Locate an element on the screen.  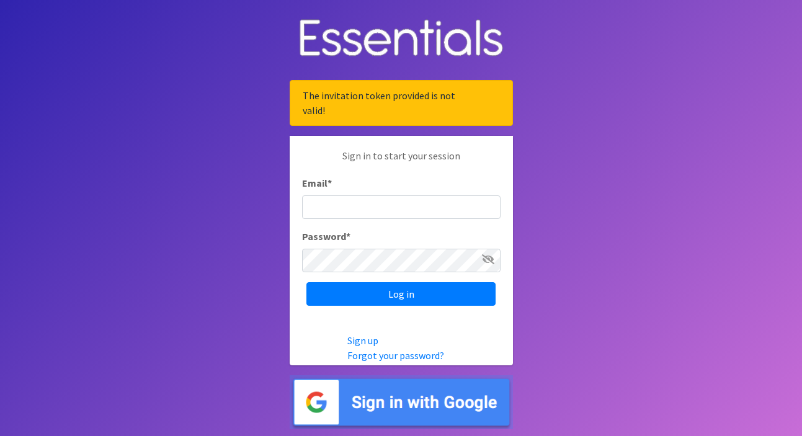
p: Sign in to start your session is located at coordinates (401, 162).